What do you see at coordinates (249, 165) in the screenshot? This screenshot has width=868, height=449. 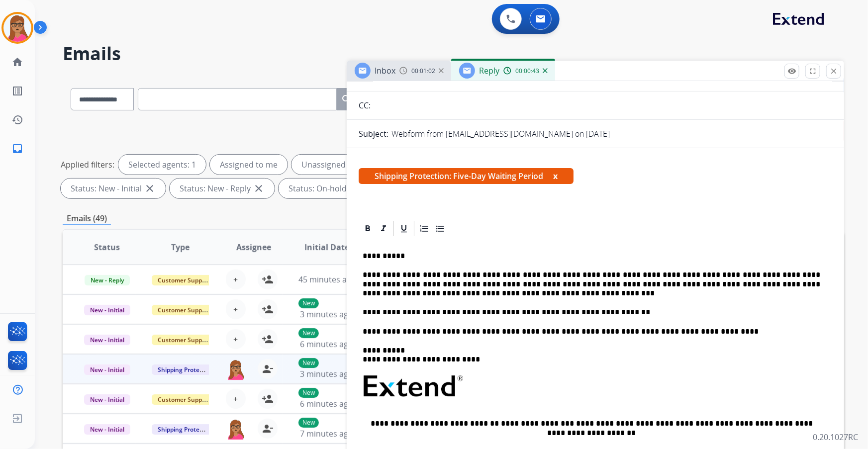 I see `div: Assigned to me` at bounding box center [249, 165].